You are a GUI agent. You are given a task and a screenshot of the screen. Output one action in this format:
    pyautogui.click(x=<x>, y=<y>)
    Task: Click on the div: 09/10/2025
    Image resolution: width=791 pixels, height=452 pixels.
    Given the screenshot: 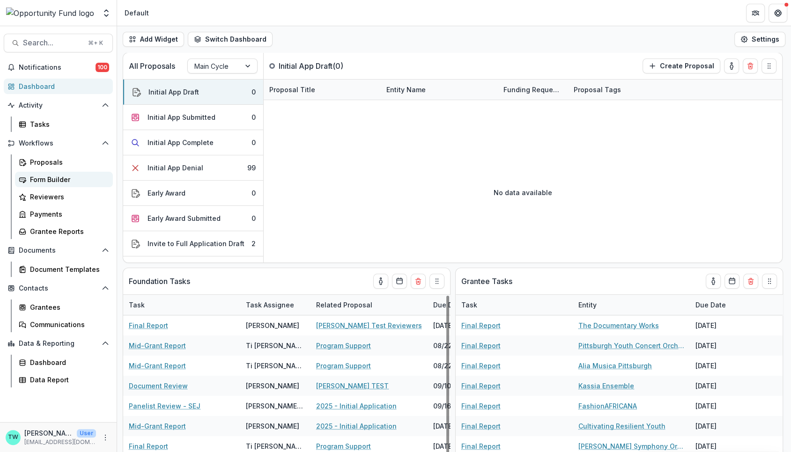 What is the action you would take?
    pyautogui.click(x=463, y=386)
    